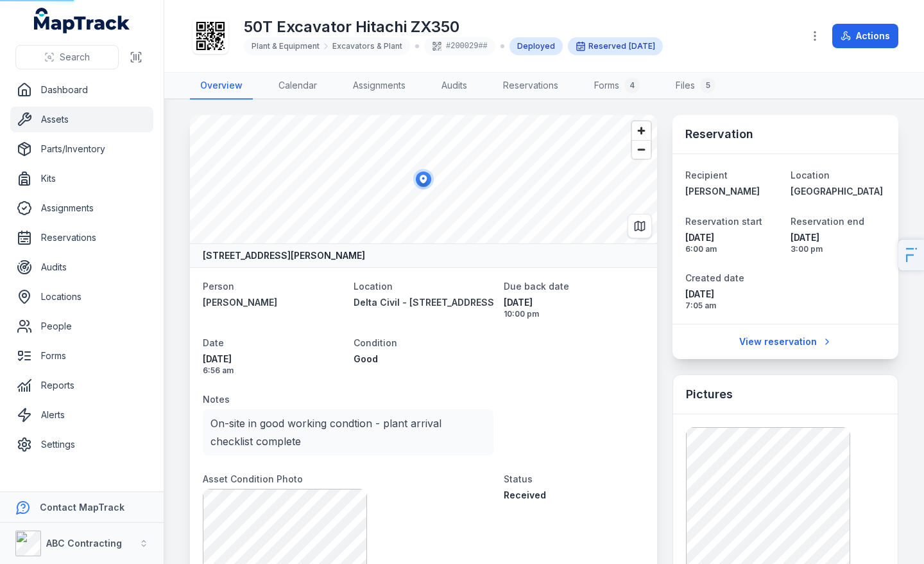  I want to click on div: 5, so click(708, 85).